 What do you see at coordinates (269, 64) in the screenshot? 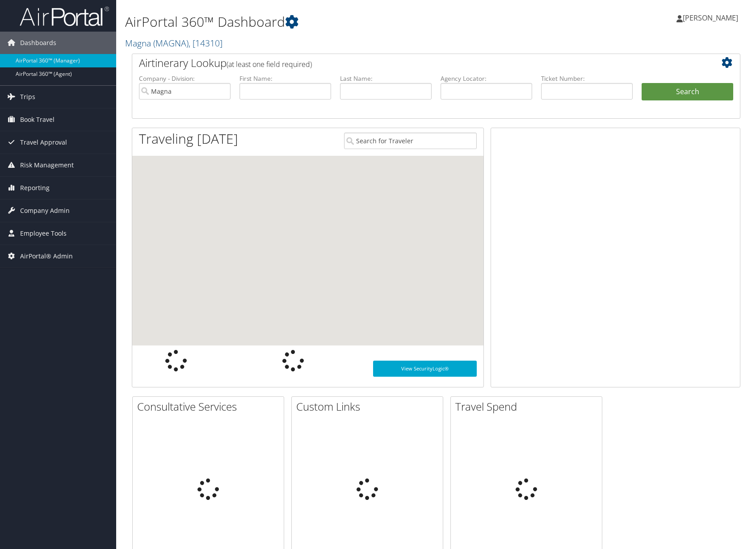
I see `span: (at least one field required)` at bounding box center [269, 64].